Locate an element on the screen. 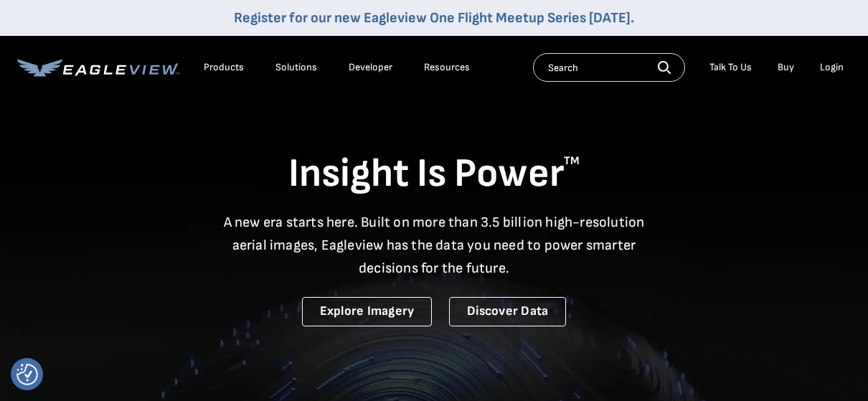  div: Resources is located at coordinates (447, 67).